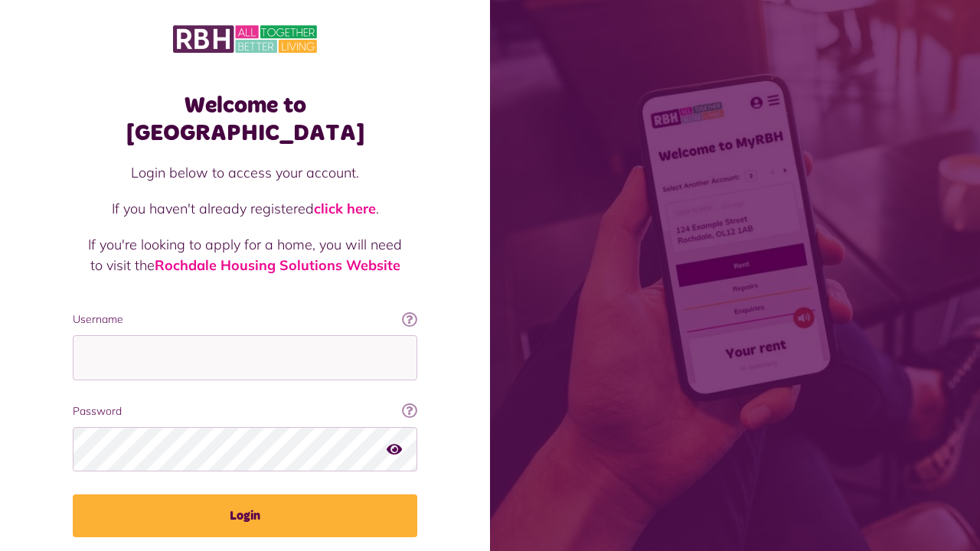  I want to click on p: Login below to access your account., so click(245, 172).